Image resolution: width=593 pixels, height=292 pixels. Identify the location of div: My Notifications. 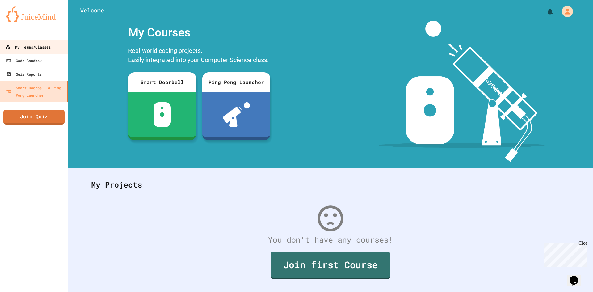
(545, 11).